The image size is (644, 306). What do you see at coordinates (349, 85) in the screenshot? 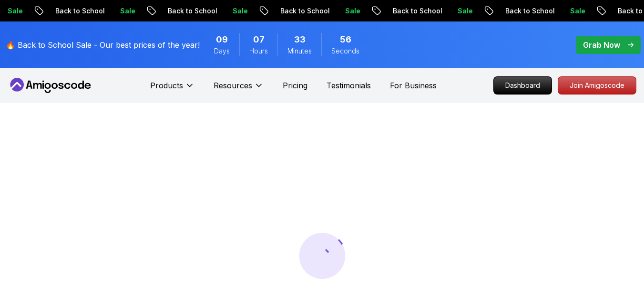
I see `p: Testimonials` at bounding box center [349, 85].